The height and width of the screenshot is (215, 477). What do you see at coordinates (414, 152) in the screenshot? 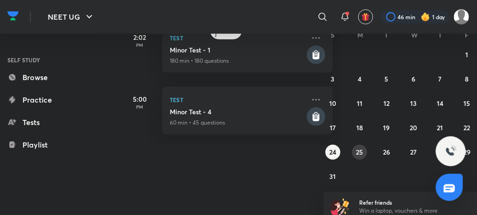
I see `abbr: August 27, 2025` at bounding box center [414, 152].